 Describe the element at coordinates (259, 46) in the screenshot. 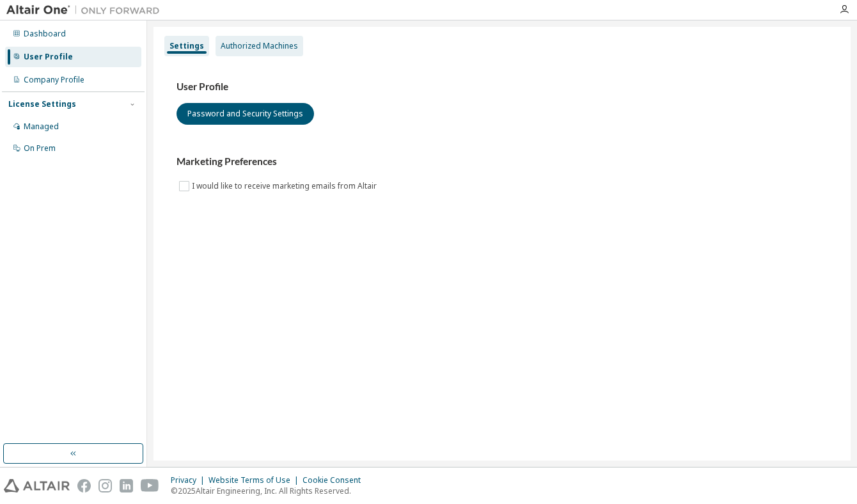

I see `div: Authorized Machines` at that location.